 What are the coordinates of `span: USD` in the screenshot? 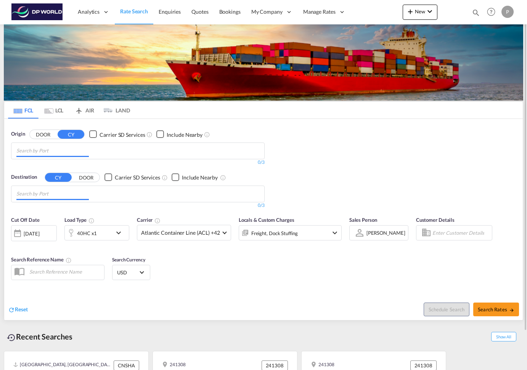 It's located at (128, 273).